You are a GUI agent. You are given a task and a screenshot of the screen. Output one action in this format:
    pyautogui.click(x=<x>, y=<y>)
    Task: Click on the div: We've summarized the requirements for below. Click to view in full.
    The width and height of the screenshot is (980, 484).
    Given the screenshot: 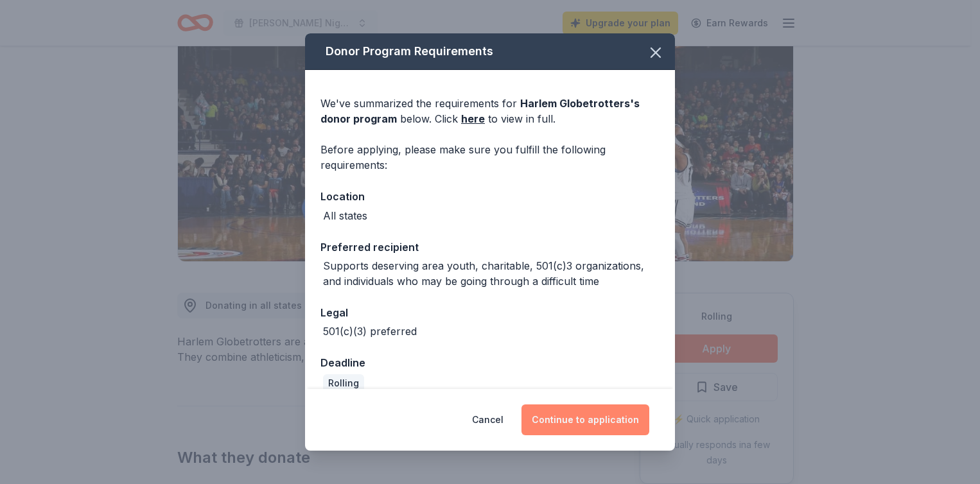 What is the action you would take?
    pyautogui.click(x=490, y=111)
    